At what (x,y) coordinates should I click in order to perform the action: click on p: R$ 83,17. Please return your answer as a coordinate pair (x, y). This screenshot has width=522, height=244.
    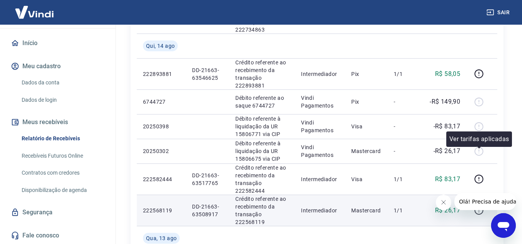
    Looking at the image, I should click on (447, 180).